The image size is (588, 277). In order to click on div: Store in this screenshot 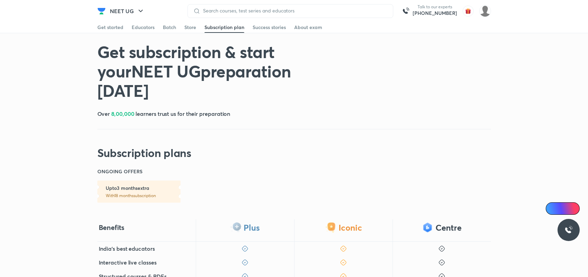, I will do `click(190, 27)`.